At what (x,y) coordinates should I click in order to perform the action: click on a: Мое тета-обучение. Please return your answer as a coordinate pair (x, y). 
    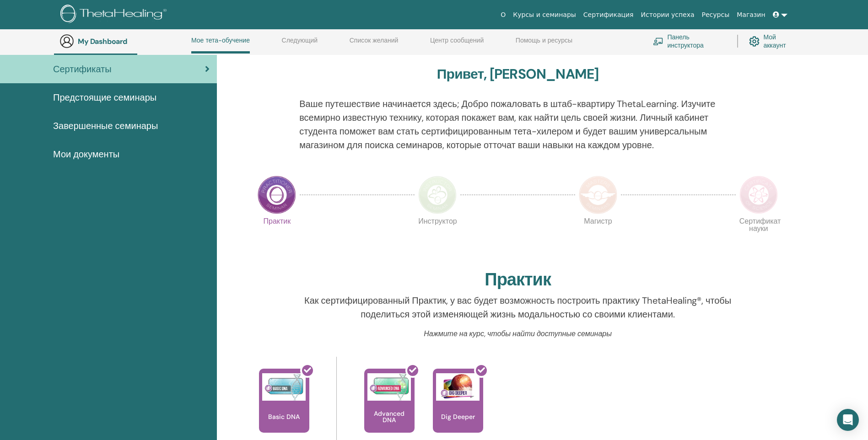
    Looking at the image, I should click on (221, 45).